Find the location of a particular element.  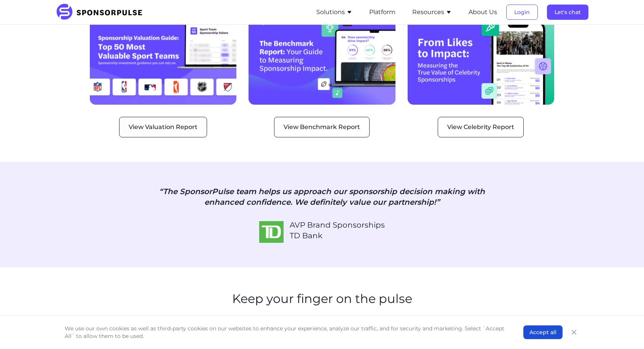

button: About Us is located at coordinates (483, 12).